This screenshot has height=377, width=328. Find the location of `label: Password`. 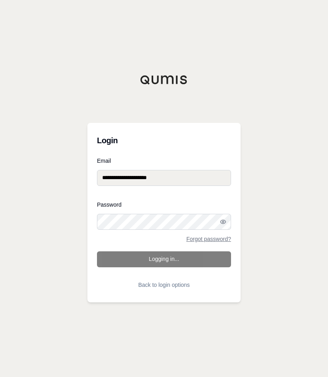

label: Password is located at coordinates (164, 205).